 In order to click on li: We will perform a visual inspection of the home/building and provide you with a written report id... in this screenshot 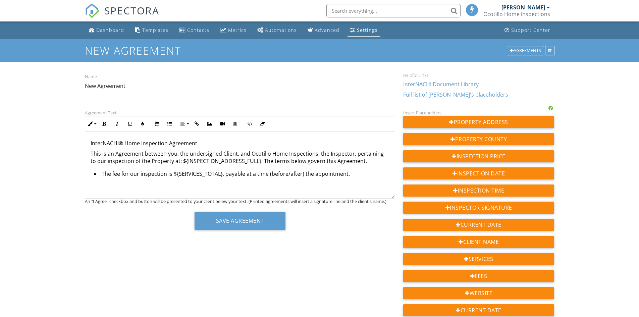, I will do `click(241, 213)`.